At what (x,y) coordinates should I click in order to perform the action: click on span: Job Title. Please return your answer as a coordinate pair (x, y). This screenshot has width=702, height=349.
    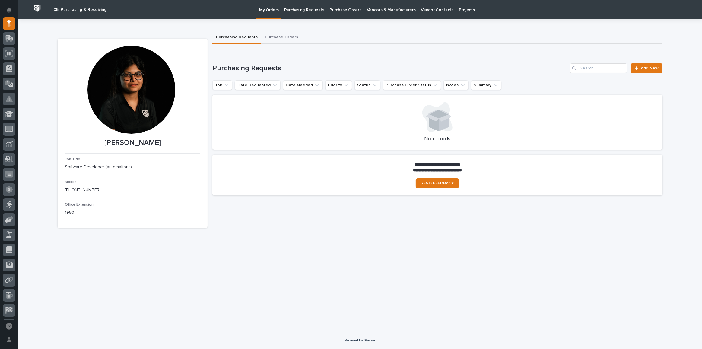
    Looking at the image, I should click on (72, 159).